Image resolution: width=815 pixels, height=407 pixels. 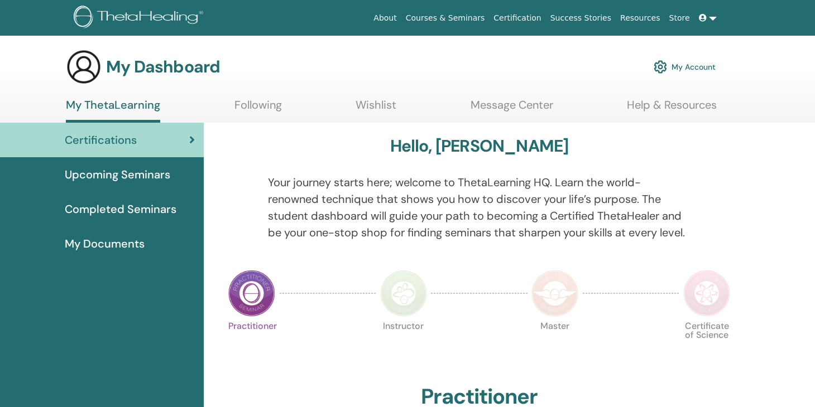 What do you see at coordinates (258, 109) in the screenshot?
I see `a: Following` at bounding box center [258, 109].